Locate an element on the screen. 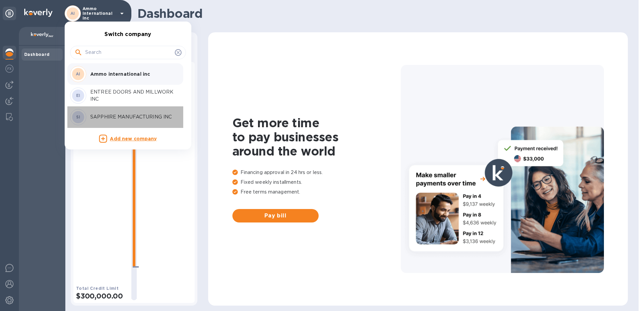  p: Add new company is located at coordinates (133, 139).